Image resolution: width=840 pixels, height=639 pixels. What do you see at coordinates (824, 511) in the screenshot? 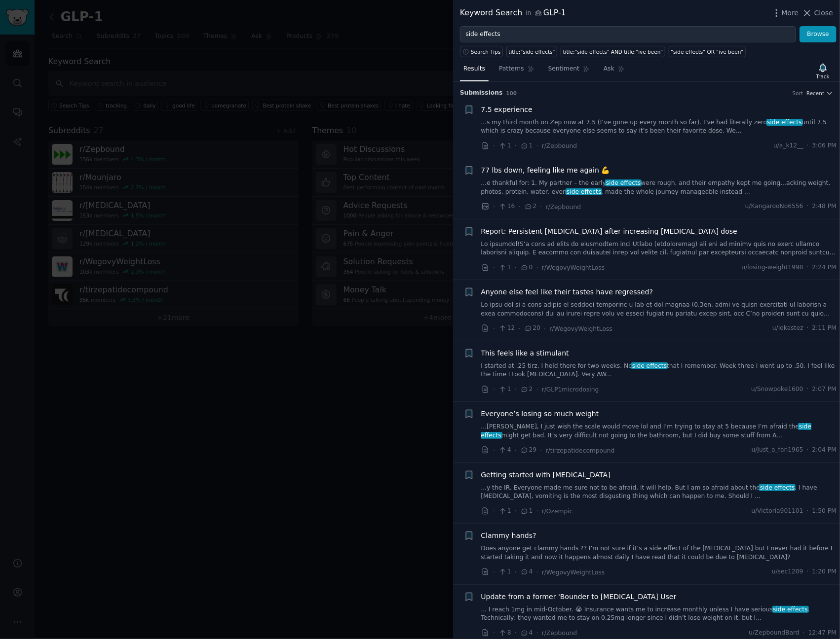
I see `span: 1:50 PM` at bounding box center [824, 511].